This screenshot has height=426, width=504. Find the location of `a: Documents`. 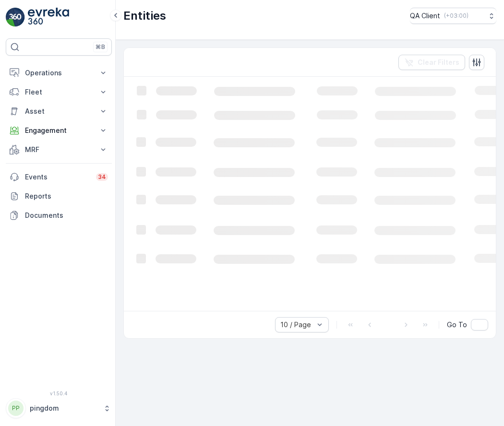

a: Documents is located at coordinates (59, 215).